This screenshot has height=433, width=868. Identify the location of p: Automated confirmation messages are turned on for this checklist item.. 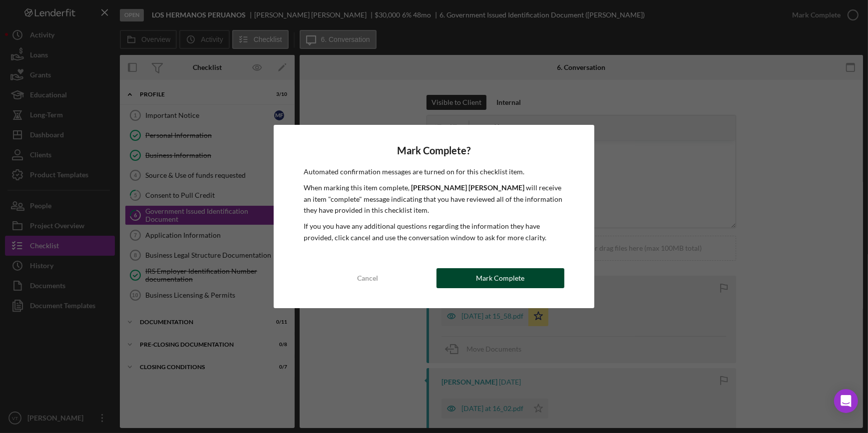
(433, 172).